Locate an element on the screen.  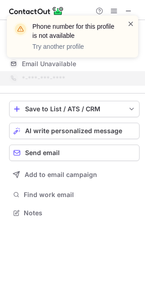
span: AI write personalized message is located at coordinates (73, 131).